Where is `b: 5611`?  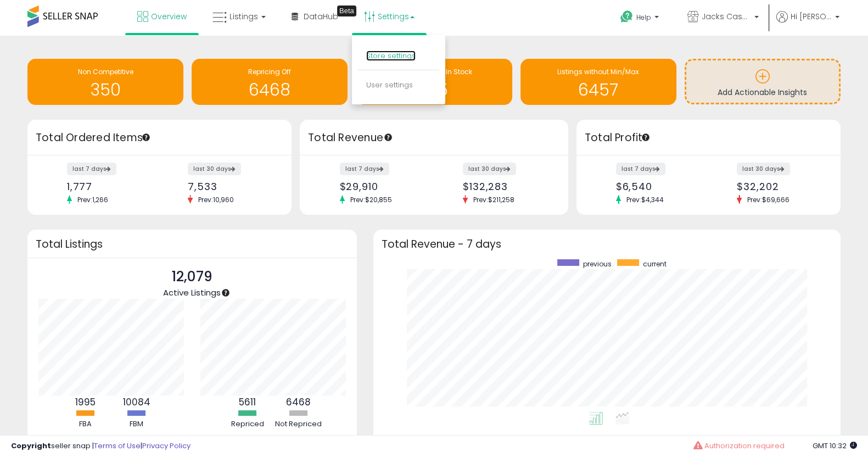 b: 5611 is located at coordinates (247, 402).